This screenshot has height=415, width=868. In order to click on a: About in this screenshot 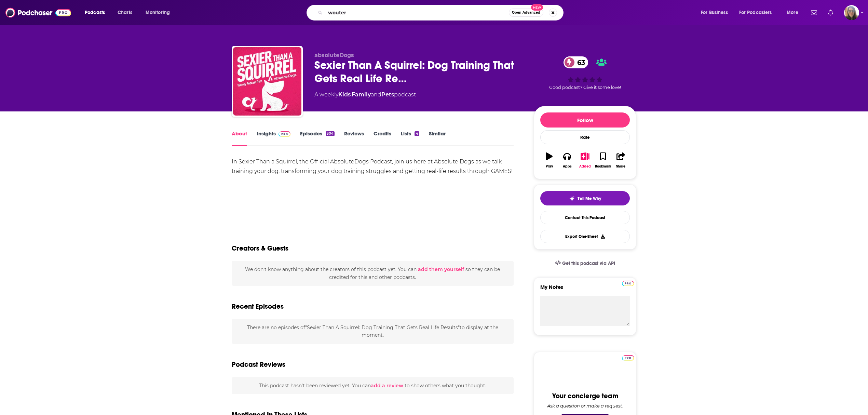, I will do `click(239, 138)`.